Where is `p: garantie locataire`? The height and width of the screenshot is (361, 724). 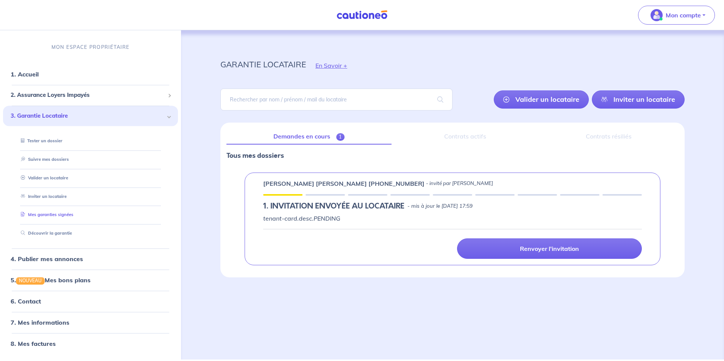 p: garantie locataire is located at coordinates (263, 64).